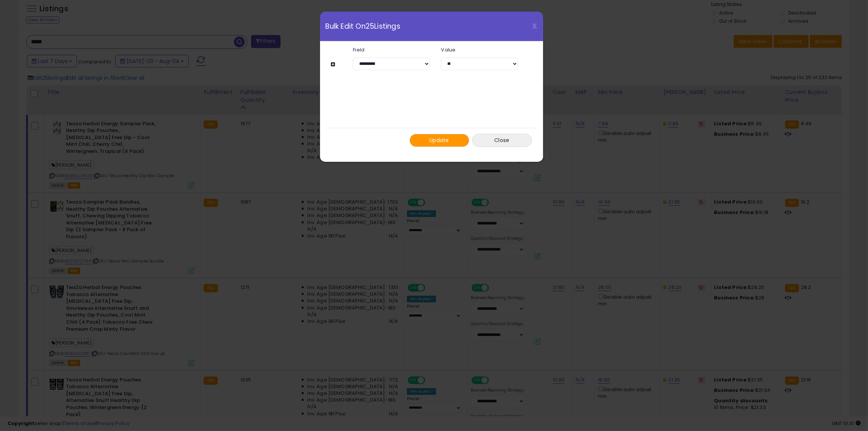  Describe the element at coordinates (363, 26) in the screenshot. I see `span: Bulk Edit On 25 Listings` at that location.